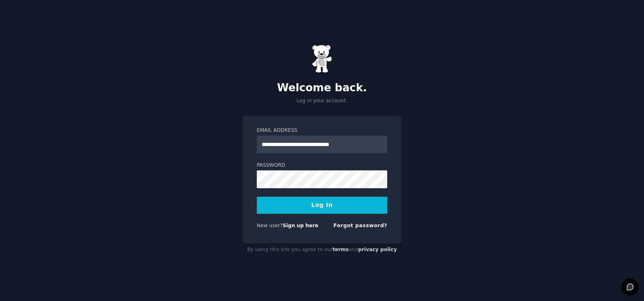 The height and width of the screenshot is (301, 644). Describe the element at coordinates (270, 226) in the screenshot. I see `span: New user?` at that location.